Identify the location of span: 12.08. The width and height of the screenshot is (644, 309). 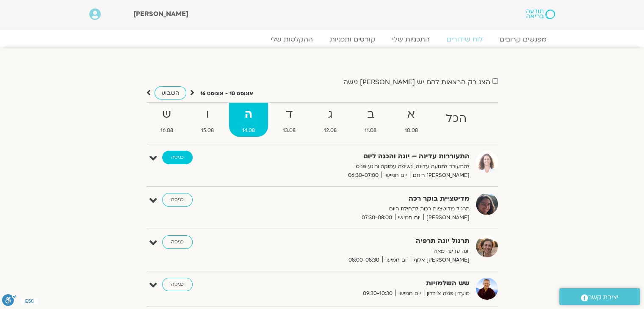
(330, 130).